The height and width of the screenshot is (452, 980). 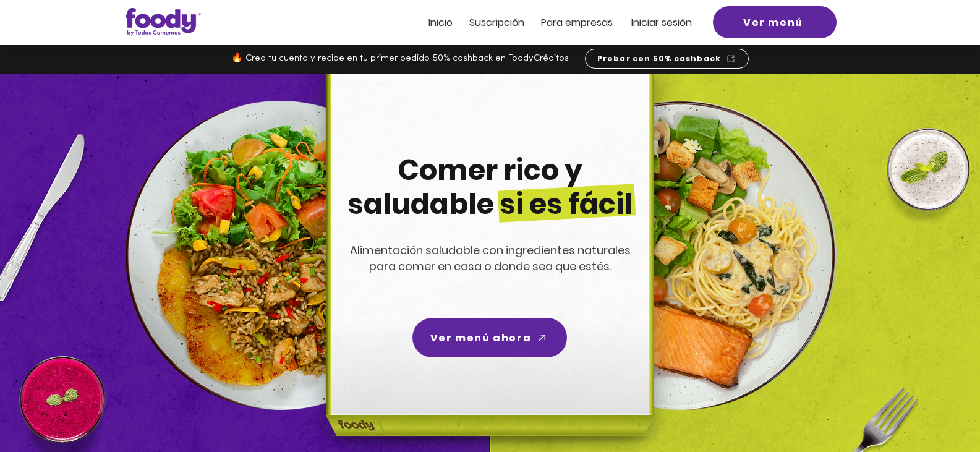 I want to click on span: Ver menú ahora, so click(x=481, y=338).